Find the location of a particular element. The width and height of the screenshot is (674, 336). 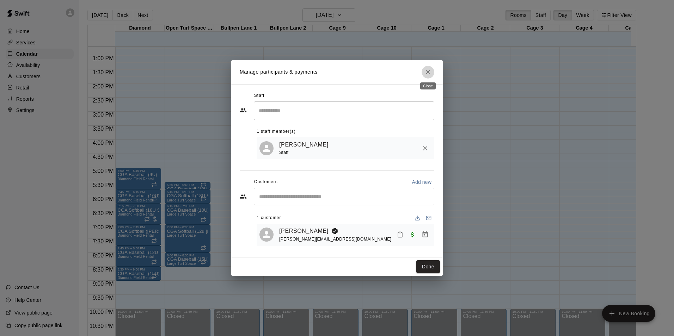

button: Remove is located at coordinates (425, 148).